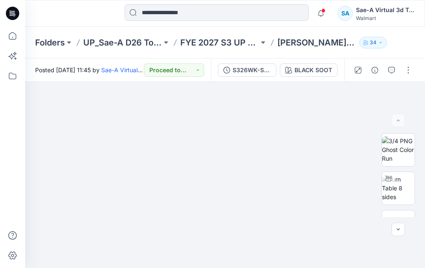 The height and width of the screenshot is (268, 425). What do you see at coordinates (122, 43) in the screenshot?
I see `p: UP_Sae-A D26 Toddler Boys Outwear` at bounding box center [122, 43].